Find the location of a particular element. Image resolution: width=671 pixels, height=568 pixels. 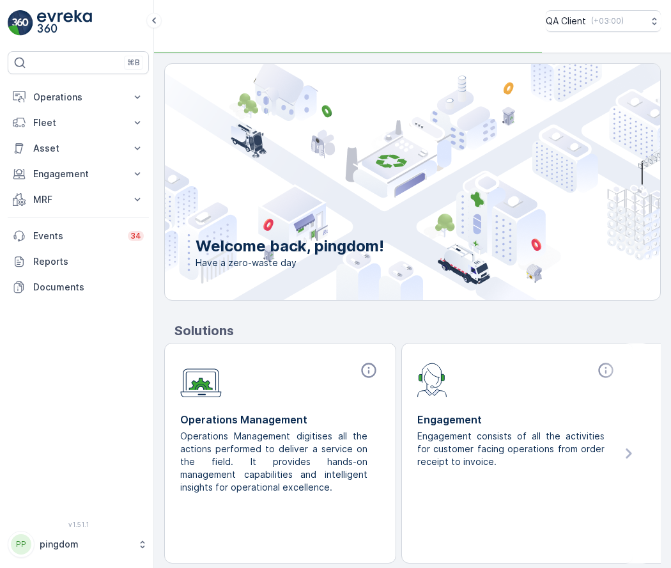

button: PPpingdom is located at coordinates (78, 544).